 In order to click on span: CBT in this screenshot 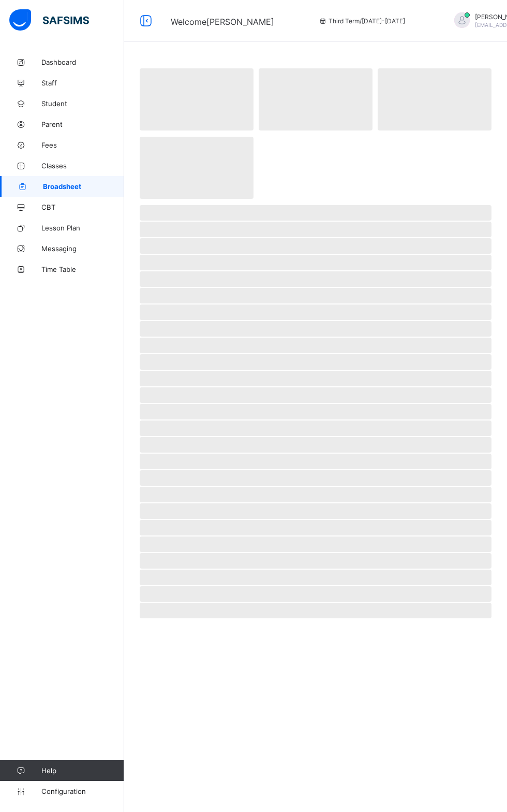, I will do `click(83, 207)`.